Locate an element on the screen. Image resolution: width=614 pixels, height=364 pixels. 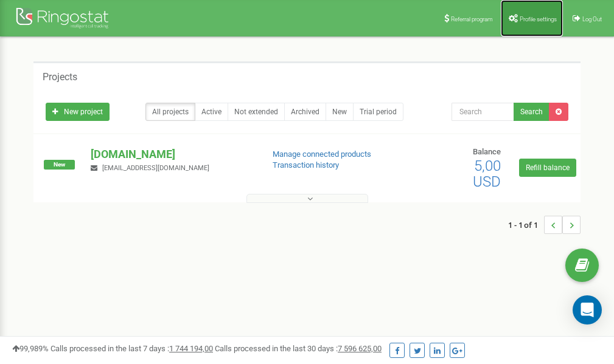
span: New is located at coordinates (59, 164).